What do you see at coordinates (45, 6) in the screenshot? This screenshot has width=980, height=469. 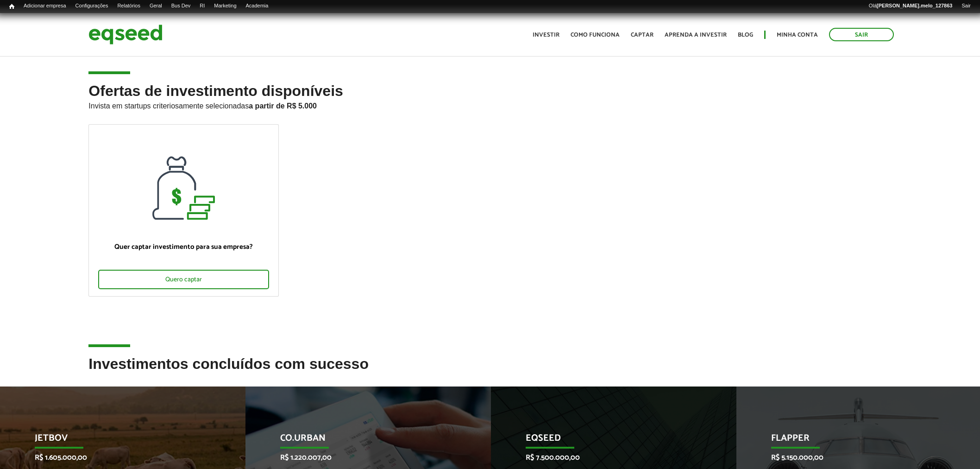 I see `a: Adicionar empresa` at bounding box center [45, 6].